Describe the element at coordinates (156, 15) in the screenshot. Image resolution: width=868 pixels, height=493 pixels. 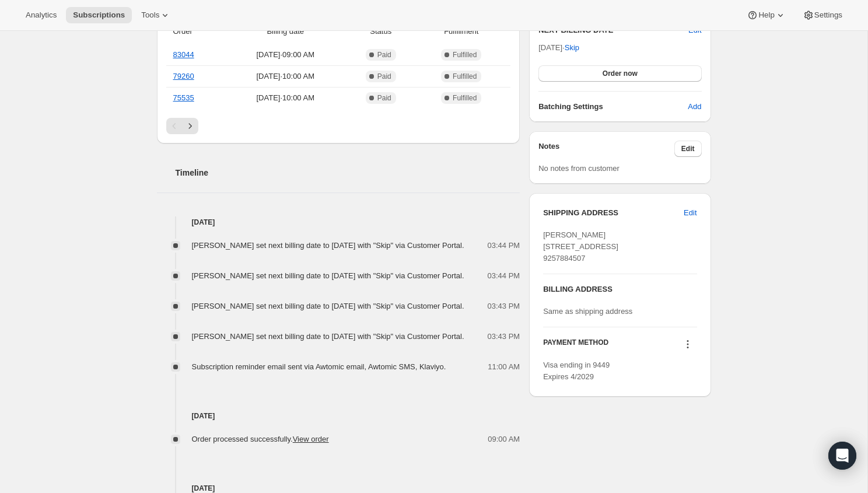
I see `button: Tools` at that location.